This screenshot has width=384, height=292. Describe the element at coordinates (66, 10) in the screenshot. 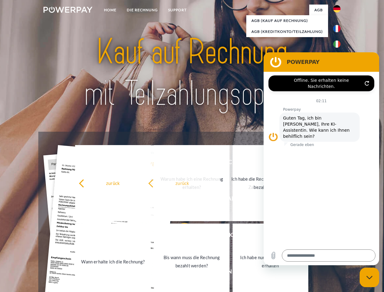

I see `h2: POWERPAY` at that location.